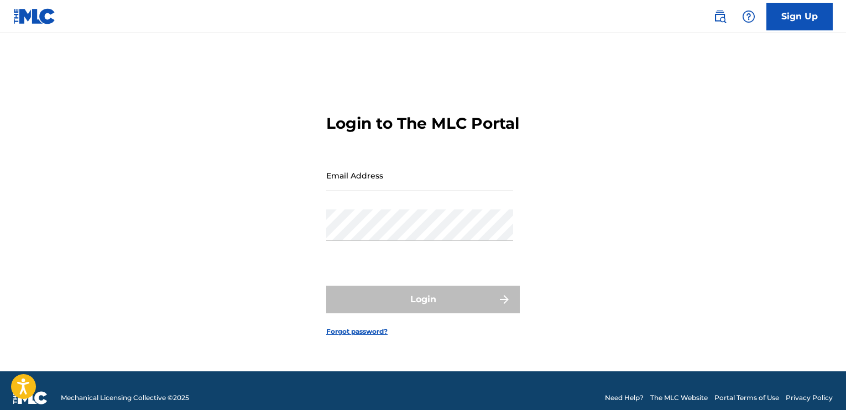  I want to click on a: The MLC Website, so click(679, 398).